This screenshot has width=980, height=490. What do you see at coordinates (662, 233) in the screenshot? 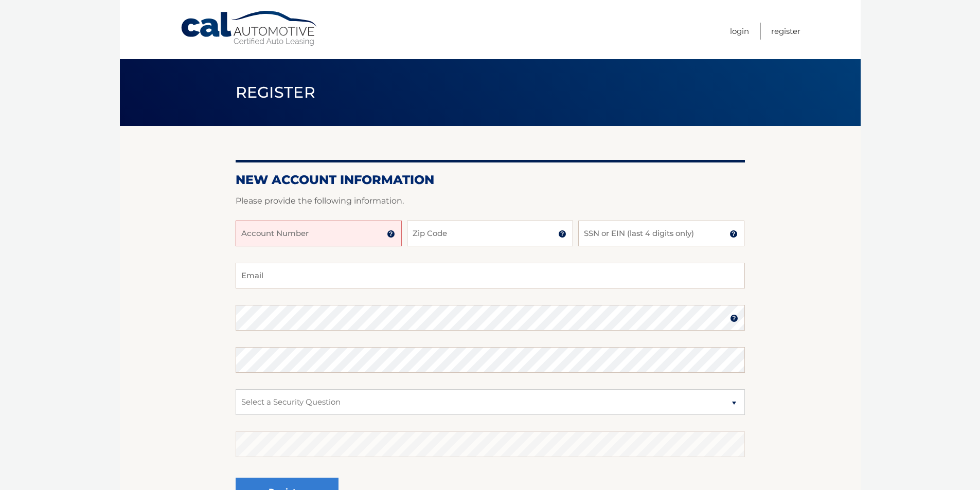
I see `input: SSN or EIN (last 4 digits only)` at bounding box center [662, 233].